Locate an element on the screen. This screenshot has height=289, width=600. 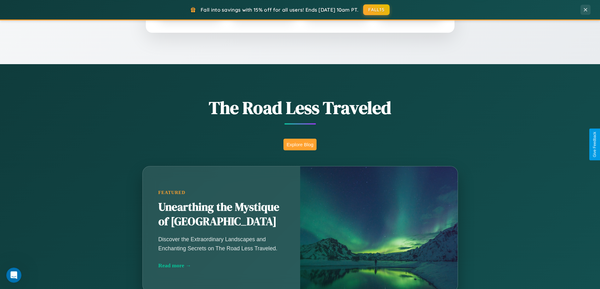
button: Explore Blog is located at coordinates (300, 145).